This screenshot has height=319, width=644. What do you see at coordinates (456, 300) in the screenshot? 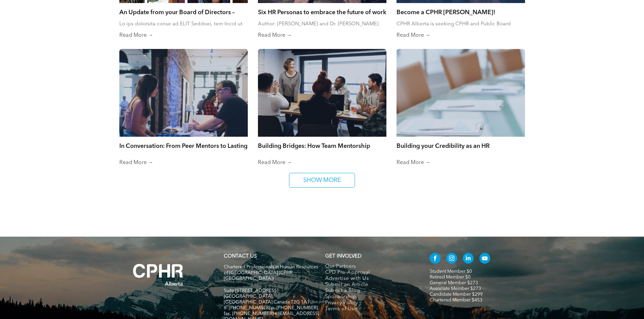
I see `a: Chartered Member $453` at bounding box center [456, 300].